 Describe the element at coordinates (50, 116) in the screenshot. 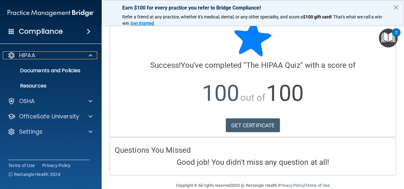

I see `a: OfficeSafe University` at that location.